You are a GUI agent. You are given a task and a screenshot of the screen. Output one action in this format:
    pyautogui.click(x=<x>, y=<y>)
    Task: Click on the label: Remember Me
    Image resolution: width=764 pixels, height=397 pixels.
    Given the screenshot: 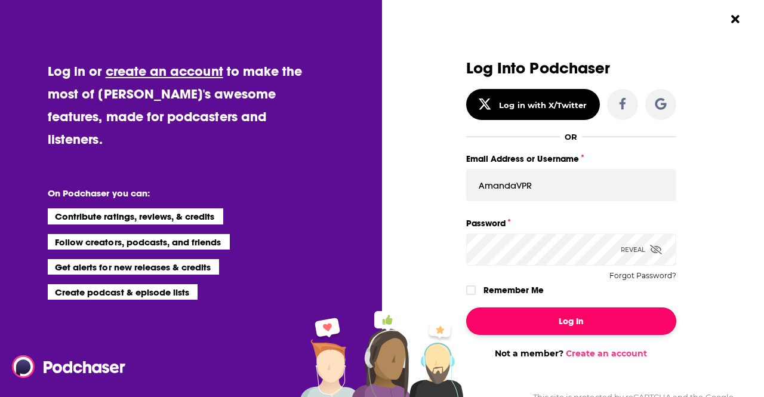 What is the action you would take?
    pyautogui.click(x=514, y=290)
    